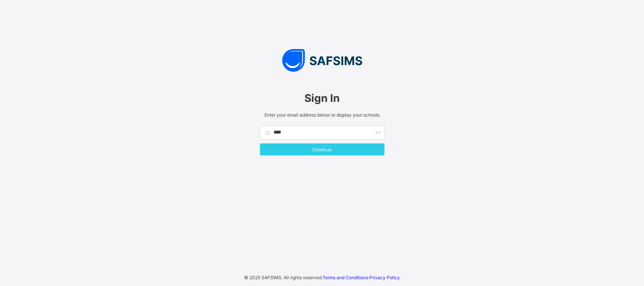 The height and width of the screenshot is (286, 644). I want to click on span: Continue, so click(322, 149).